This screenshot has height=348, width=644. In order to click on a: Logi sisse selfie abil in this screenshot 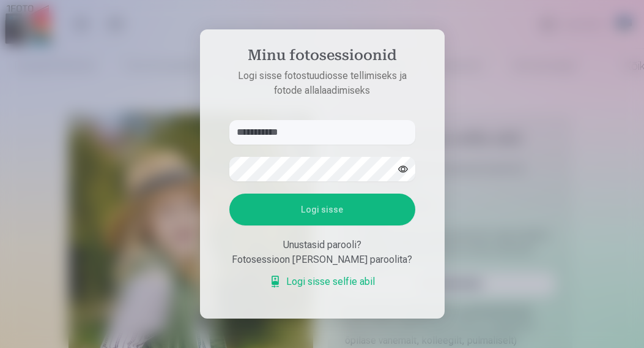, I will do `click(322, 282)`.